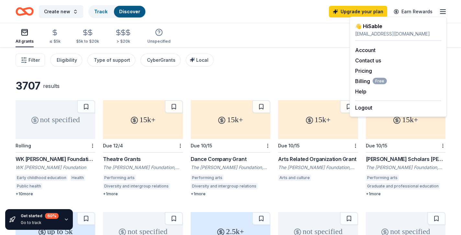 This screenshot has height=235, width=461. Describe the element at coordinates (78, 178) in the screenshot. I see `div: Health` at that location.